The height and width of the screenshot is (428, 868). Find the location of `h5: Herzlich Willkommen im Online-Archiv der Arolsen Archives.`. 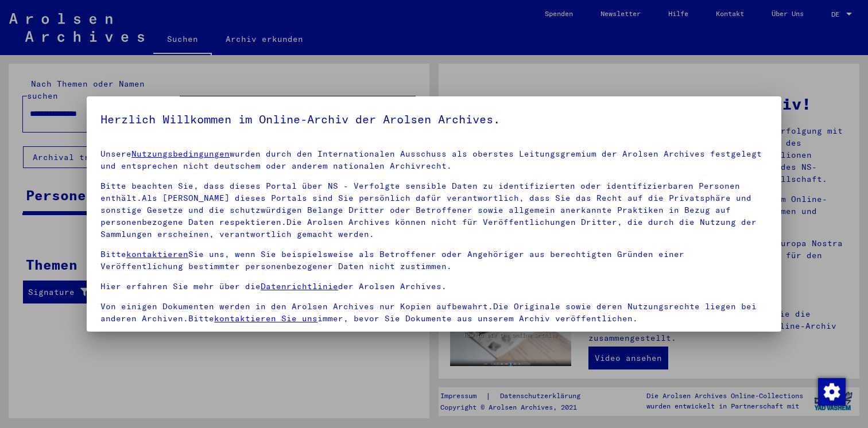

h5: Herzlich Willkommen im Online-Archiv der Arolsen Archives. is located at coordinates (434, 119).